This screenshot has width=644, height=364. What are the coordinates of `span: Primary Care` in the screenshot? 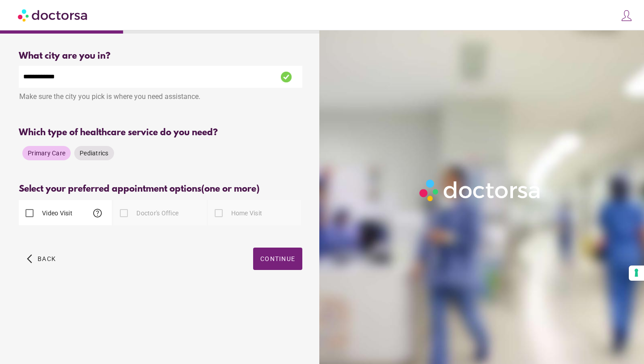 It's located at (46, 153).